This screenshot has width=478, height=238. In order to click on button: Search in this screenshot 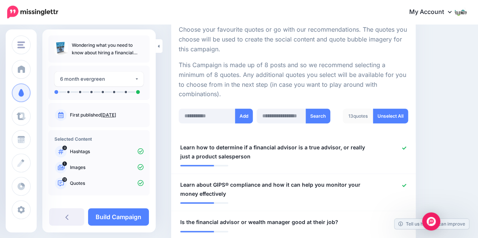, I will do `click(318, 116)`.